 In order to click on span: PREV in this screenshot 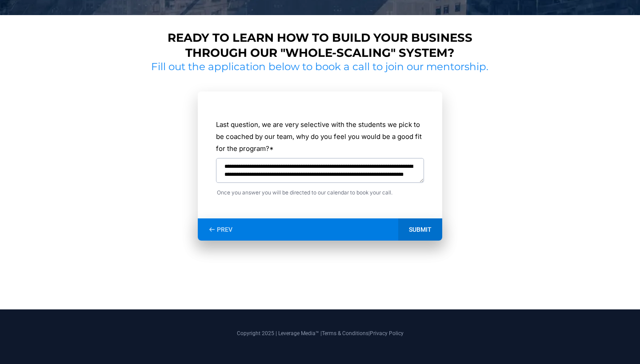, I will do `click(224, 230)`.